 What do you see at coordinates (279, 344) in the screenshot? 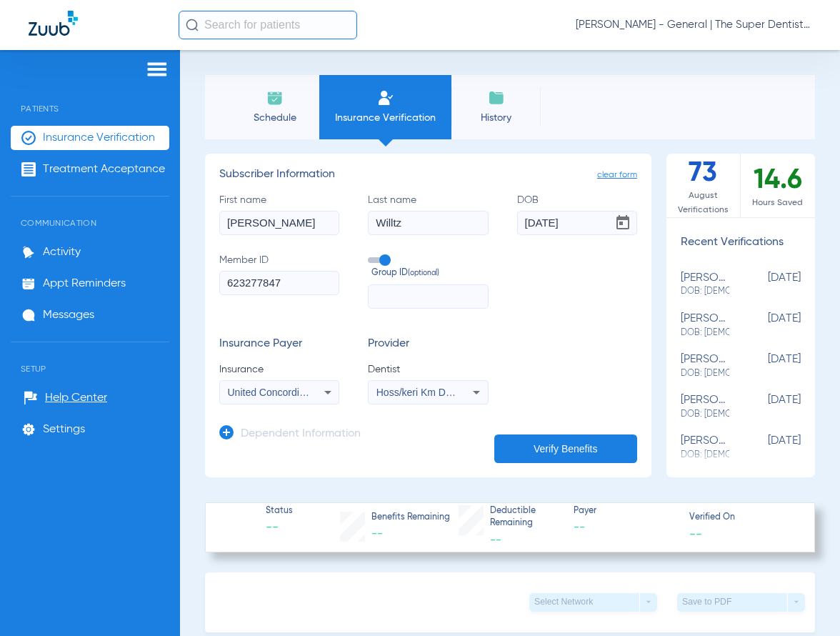
I see `h3: Insurance Payer` at bounding box center [279, 344].